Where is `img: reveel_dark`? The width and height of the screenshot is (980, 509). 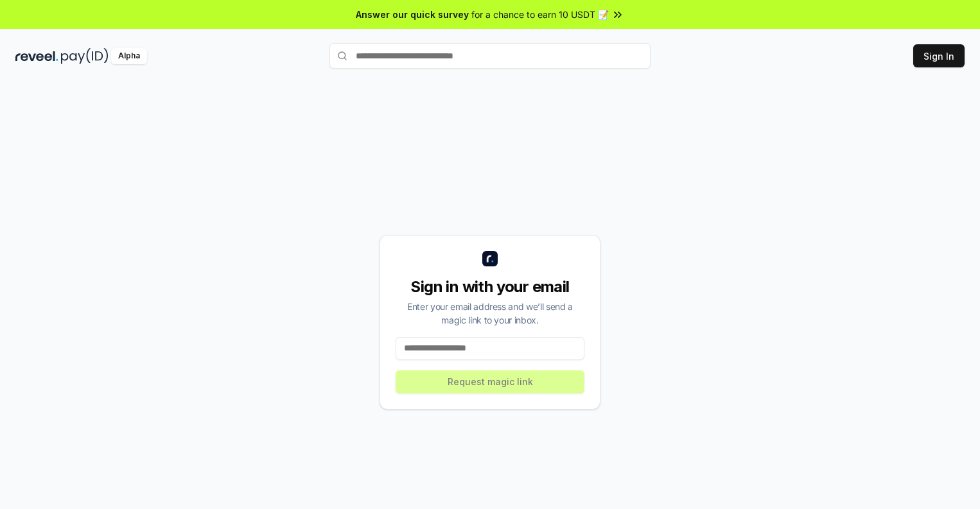 img: reveel_dark is located at coordinates (37, 56).